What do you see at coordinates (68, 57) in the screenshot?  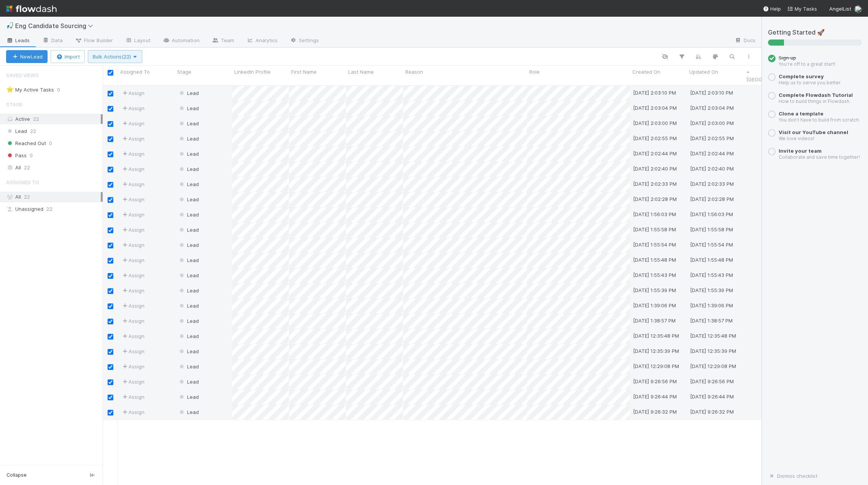 I see `button: Import` at bounding box center [68, 57].